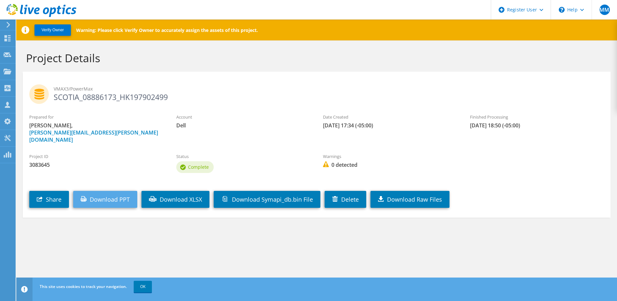  What do you see at coordinates (243, 156) in the screenshot?
I see `label: Status` at bounding box center [243, 156].